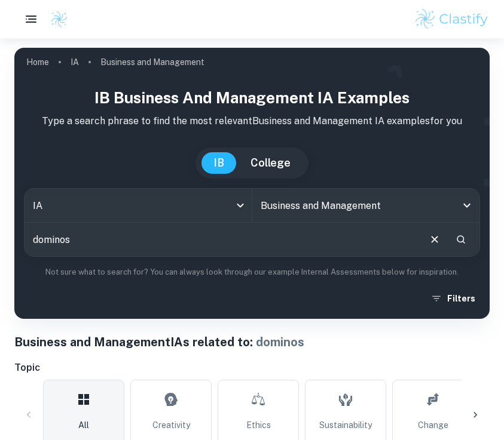  Describe the element at coordinates (219, 163) in the screenshot. I see `button: IB` at that location.